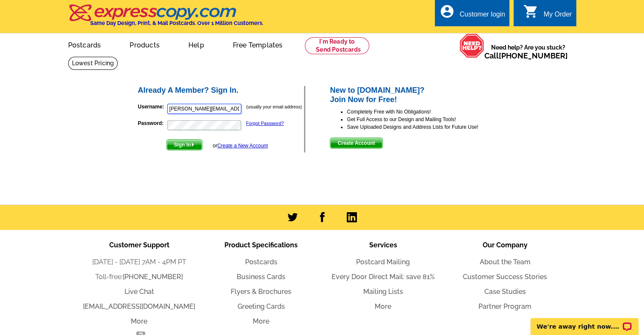  What do you see at coordinates (473, 15) in the screenshot?
I see `a: account_circle Customer login` at bounding box center [473, 15].